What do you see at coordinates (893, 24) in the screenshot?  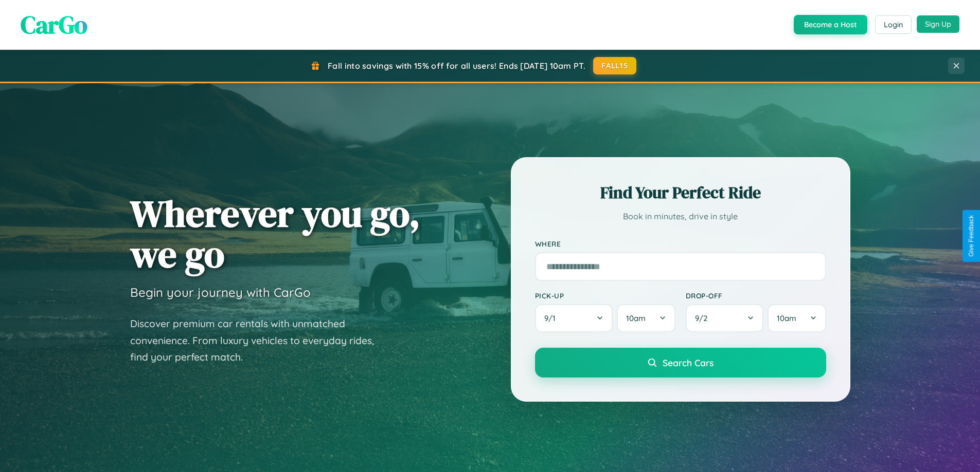 I see `button: Login` at bounding box center [893, 24].